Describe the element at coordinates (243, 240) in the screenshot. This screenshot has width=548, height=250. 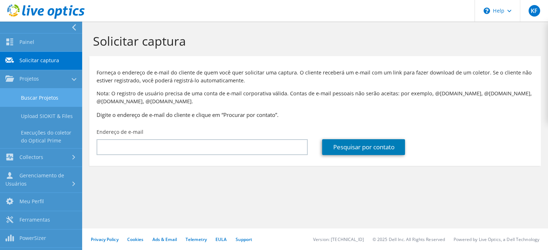
I see `a: Support` at that location.